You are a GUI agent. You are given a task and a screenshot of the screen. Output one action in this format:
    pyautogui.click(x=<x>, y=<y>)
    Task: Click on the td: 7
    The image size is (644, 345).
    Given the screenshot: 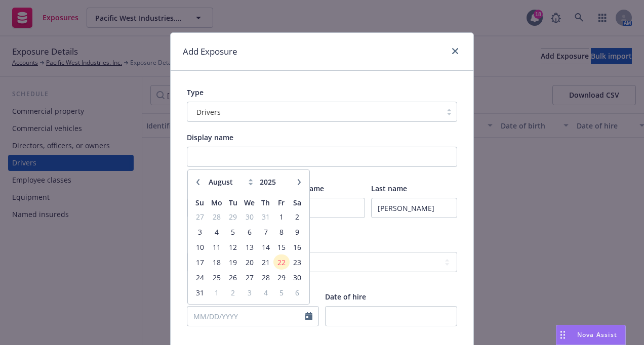 What is the action you would take?
    pyautogui.click(x=265, y=232)
    